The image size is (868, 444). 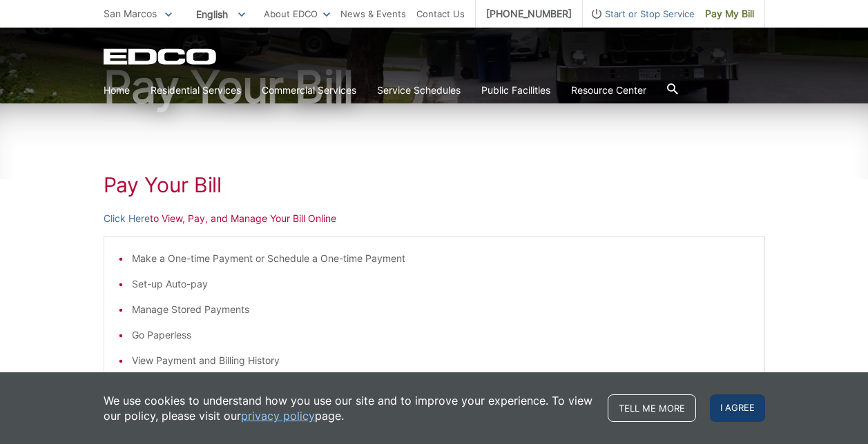 What do you see at coordinates (434, 218) in the screenshot?
I see `p: to View, Pay, and Manage Your Bill Online` at bounding box center [434, 218].